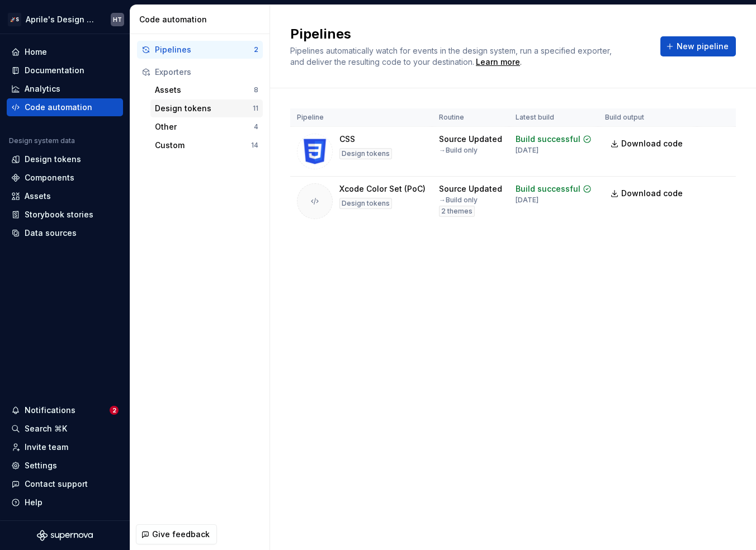  Describe the element at coordinates (49, 178) in the screenshot. I see `div: Components` at that location.